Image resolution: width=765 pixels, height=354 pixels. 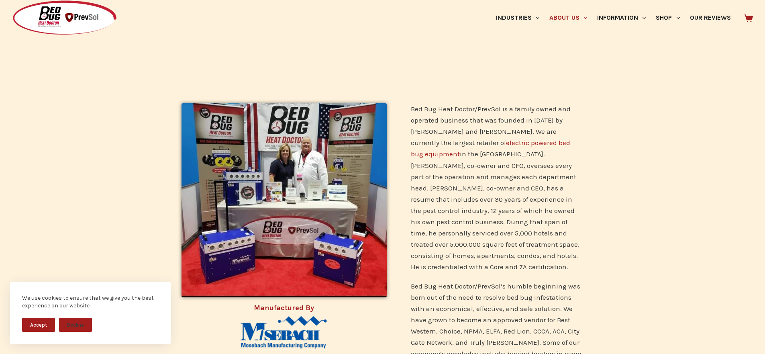 What do you see at coordinates (284, 308) in the screenshot?
I see `h4: Manufactured By` at bounding box center [284, 308].